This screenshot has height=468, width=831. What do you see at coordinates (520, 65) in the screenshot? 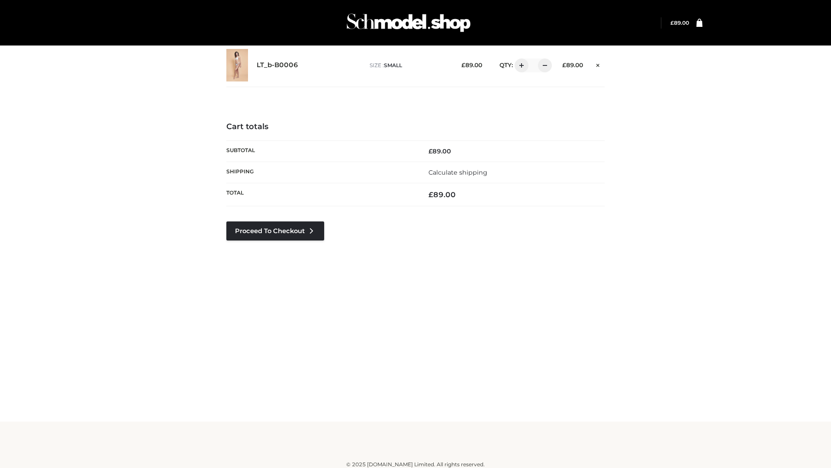
I see `div: QTY:` at bounding box center [520, 65].